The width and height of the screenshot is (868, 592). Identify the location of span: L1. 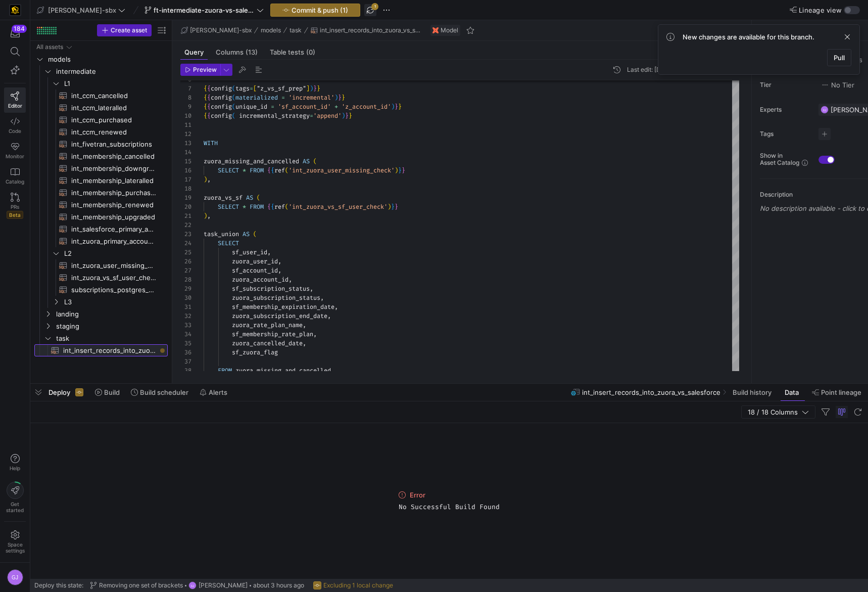
(115, 83).